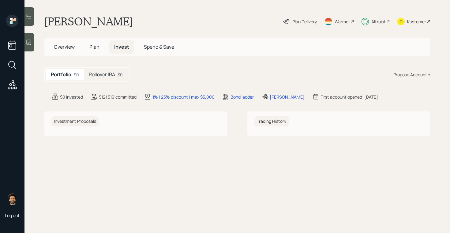 Image resolution: width=450 pixels, height=233 pixels. What do you see at coordinates (412, 74) in the screenshot?
I see `div: Propose Account +` at bounding box center [412, 74].